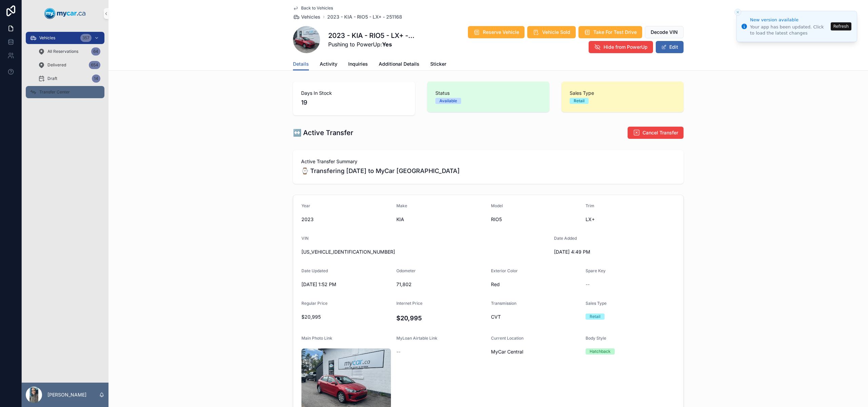 The height and width of the screenshot is (407, 868). I want to click on button: Refresh, so click(841, 26).